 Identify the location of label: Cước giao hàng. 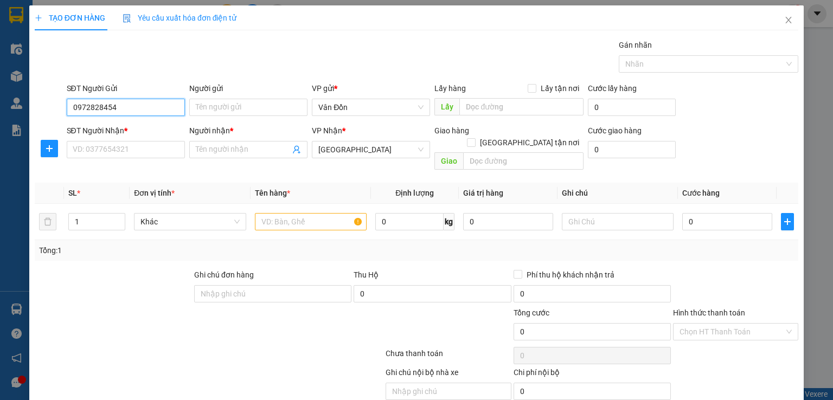
(615, 131).